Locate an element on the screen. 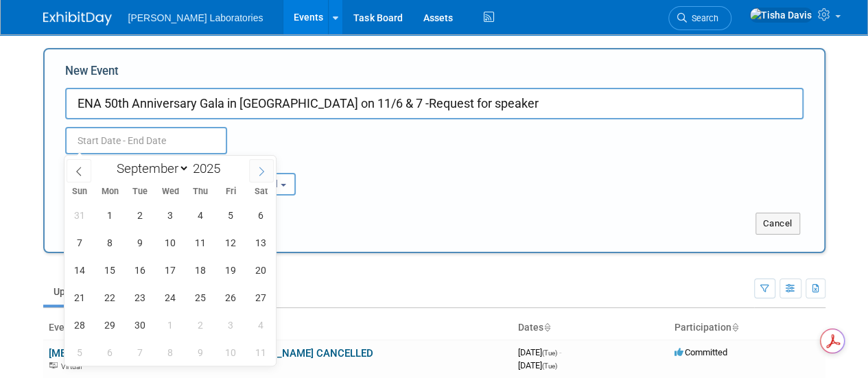  span: Tue is located at coordinates (140, 191).